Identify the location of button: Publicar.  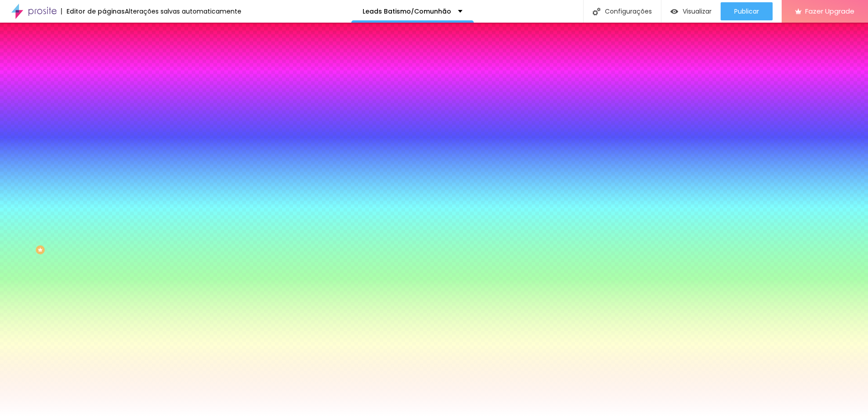
(747, 11).